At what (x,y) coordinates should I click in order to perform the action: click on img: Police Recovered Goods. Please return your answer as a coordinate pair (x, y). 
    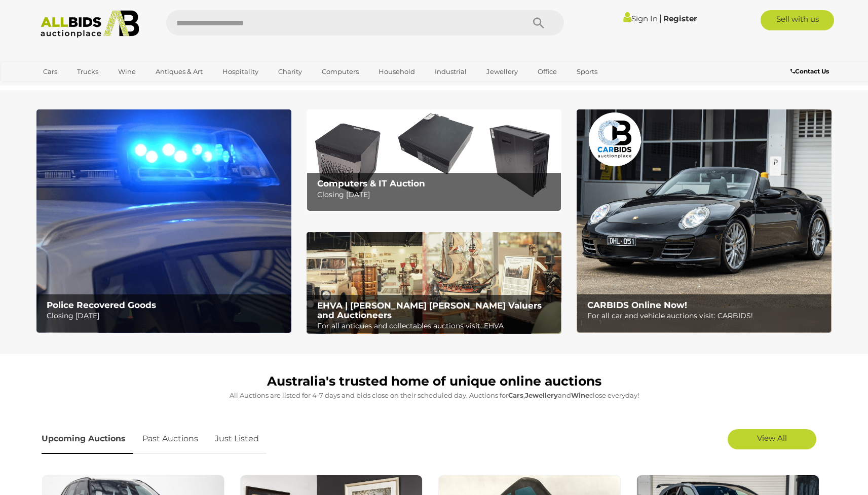
    Looking at the image, I should click on (164, 221).